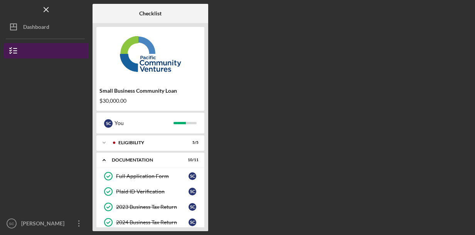 The image size is (475, 235). What do you see at coordinates (152, 207) in the screenshot?
I see `div: 2023 Business Tax Return` at bounding box center [152, 207].